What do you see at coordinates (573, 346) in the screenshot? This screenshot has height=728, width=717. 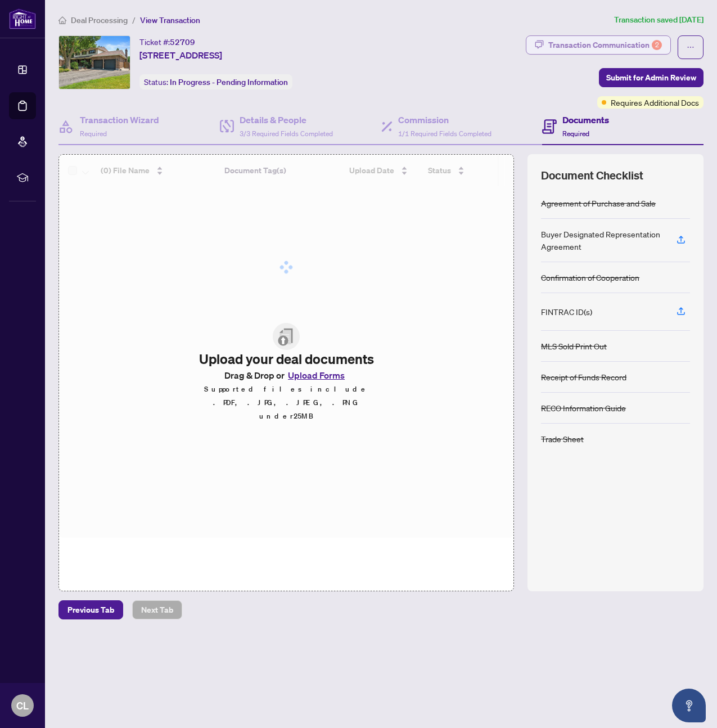 I see `div: MLS Sold Print Out` at bounding box center [573, 346].